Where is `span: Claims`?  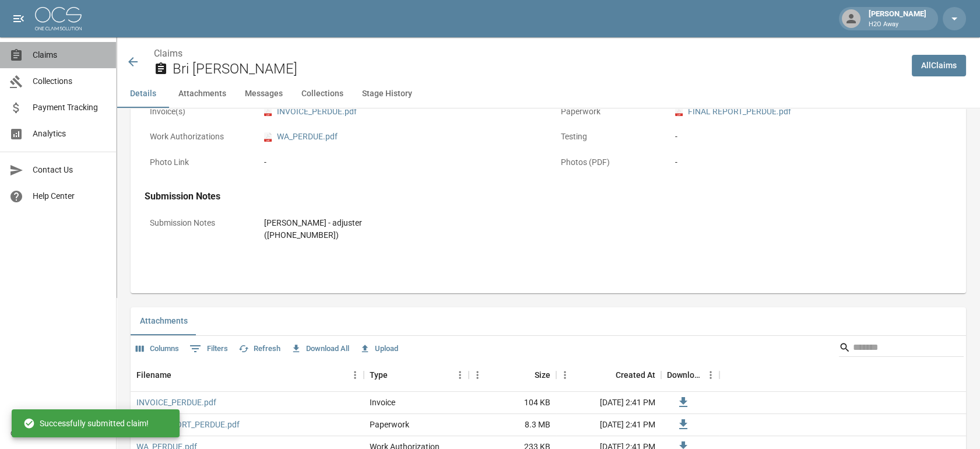 span: Claims is located at coordinates (69, 55).